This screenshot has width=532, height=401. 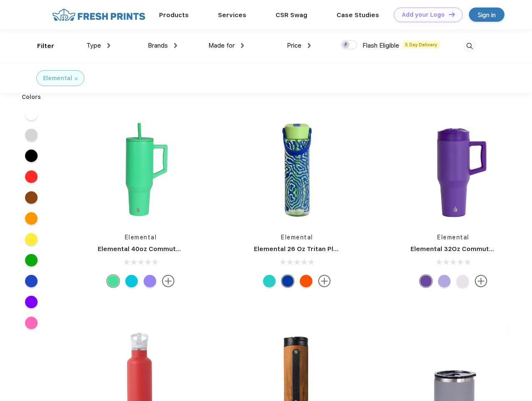 What do you see at coordinates (381, 45) in the screenshot?
I see `span: Flash Eligible` at bounding box center [381, 45].